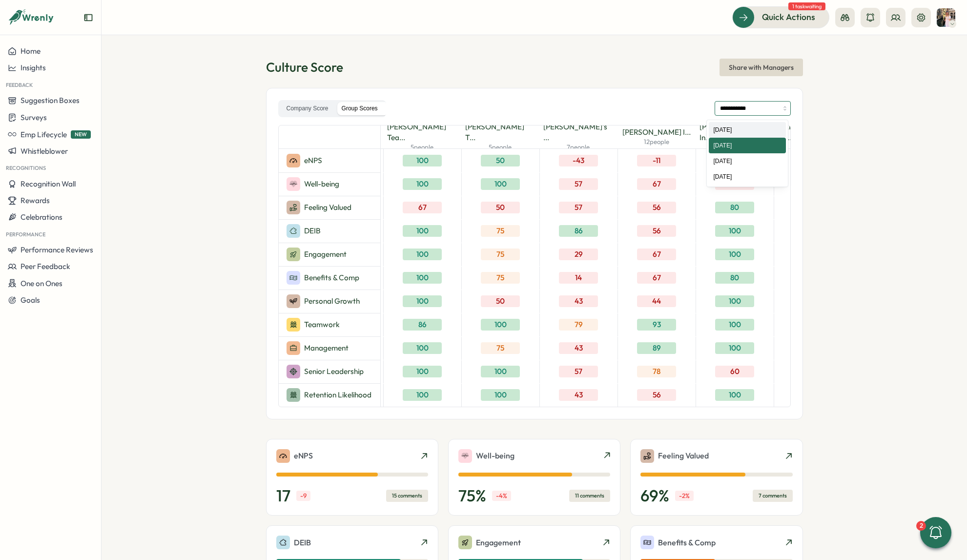  I want to click on div: 29, so click(578, 254).